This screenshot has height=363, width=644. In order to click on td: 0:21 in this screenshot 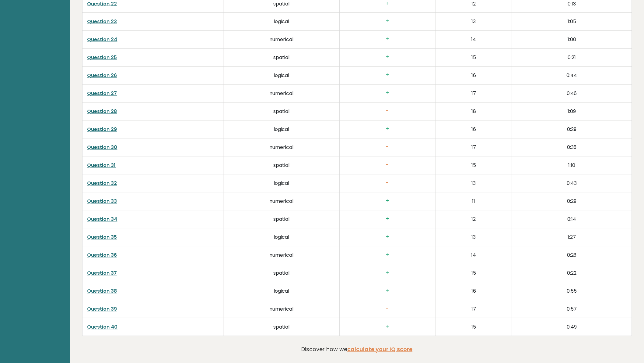, I will do `click(572, 57)`.